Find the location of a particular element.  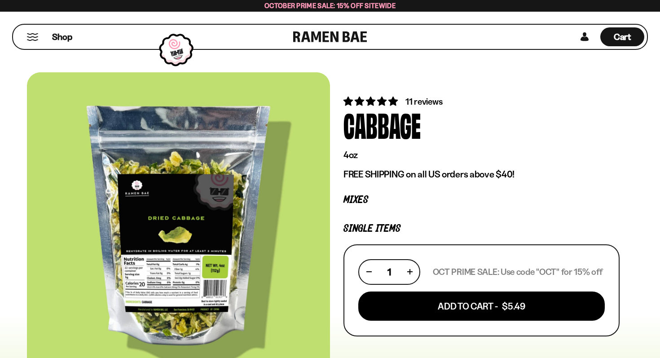

span: 1 is located at coordinates (389, 272).